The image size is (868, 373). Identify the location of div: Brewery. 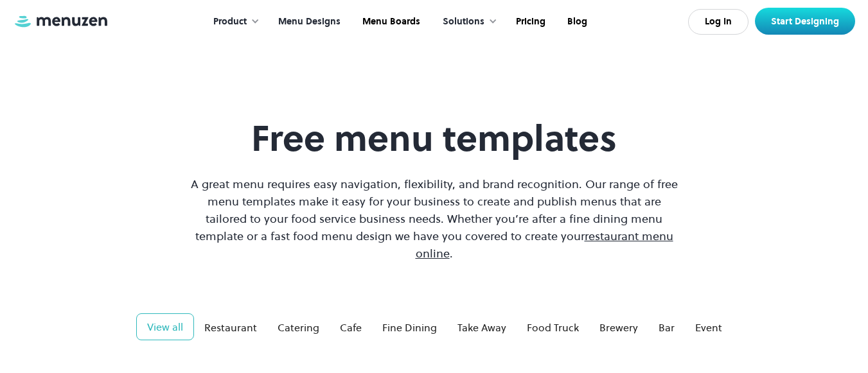
(619, 327).